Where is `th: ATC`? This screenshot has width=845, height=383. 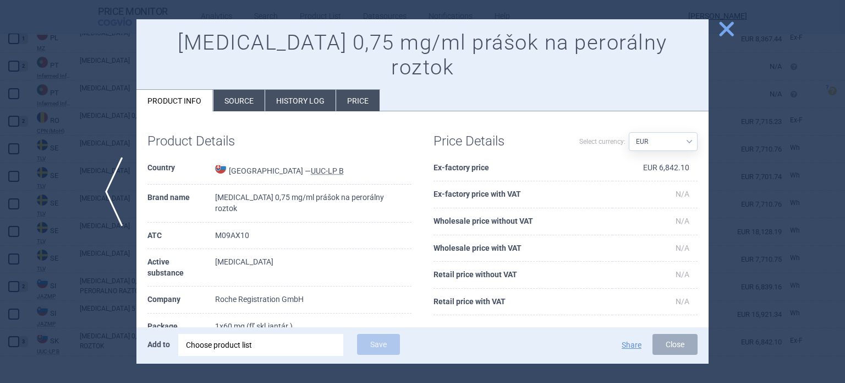 th: ATC is located at coordinates (181, 236).